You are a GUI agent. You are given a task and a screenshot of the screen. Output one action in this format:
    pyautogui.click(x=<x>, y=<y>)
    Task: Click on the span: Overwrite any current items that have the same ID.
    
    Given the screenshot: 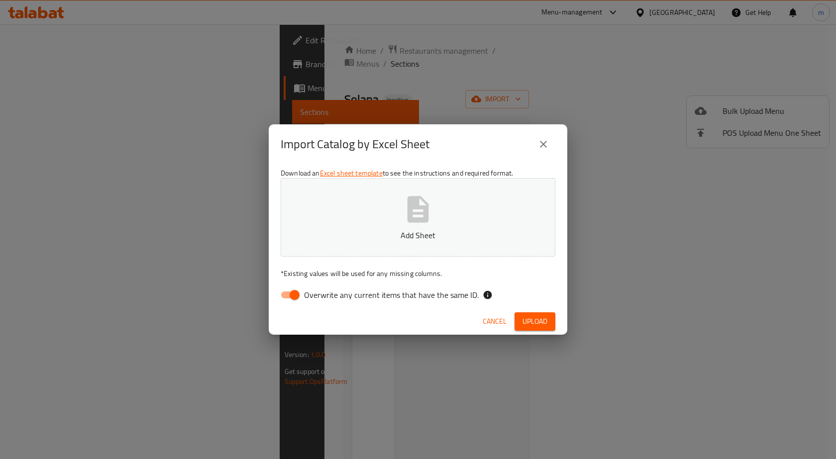 What is the action you would take?
    pyautogui.click(x=391, y=295)
    